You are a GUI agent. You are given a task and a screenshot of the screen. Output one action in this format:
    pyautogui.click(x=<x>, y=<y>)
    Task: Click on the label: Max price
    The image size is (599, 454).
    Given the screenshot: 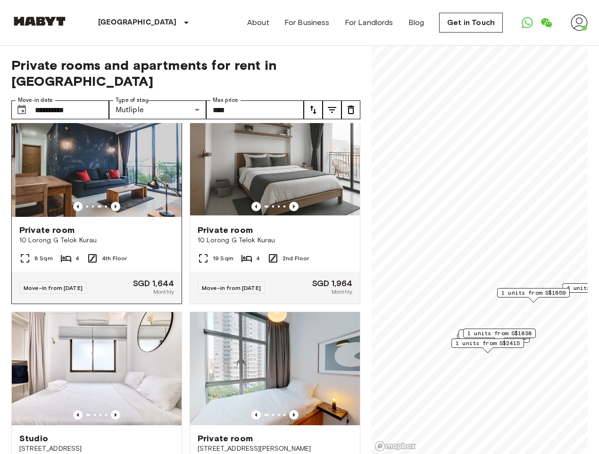 What is the action you would take?
    pyautogui.click(x=225, y=100)
    